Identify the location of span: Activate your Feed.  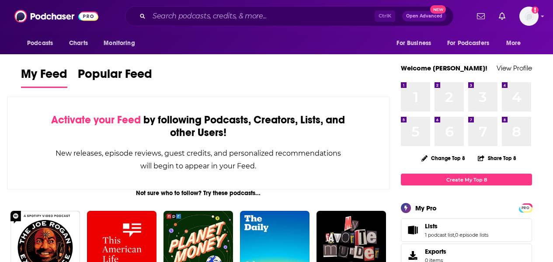
(96, 120).